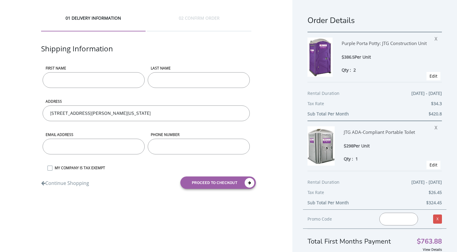  I want to click on b: $420.8, so click(435, 113).